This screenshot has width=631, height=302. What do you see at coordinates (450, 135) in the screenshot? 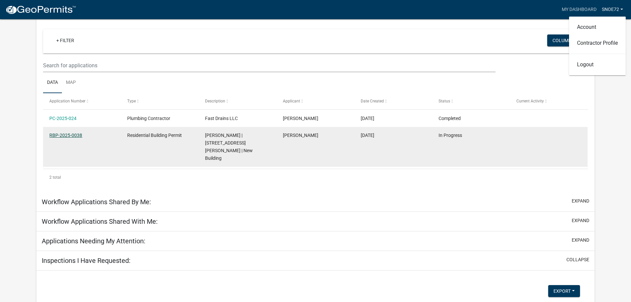
I see `span: In Progress` at bounding box center [450, 135].